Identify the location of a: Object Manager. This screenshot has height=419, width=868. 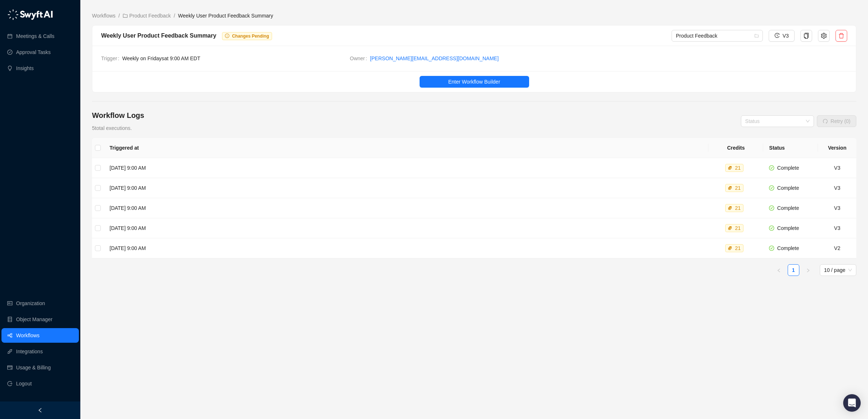
(35, 320).